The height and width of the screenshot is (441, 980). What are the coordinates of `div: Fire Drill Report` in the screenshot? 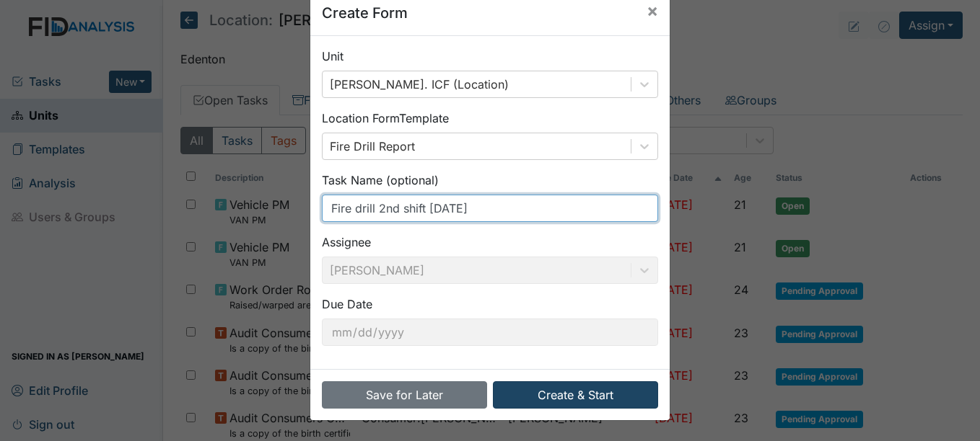 It's located at (372, 147).